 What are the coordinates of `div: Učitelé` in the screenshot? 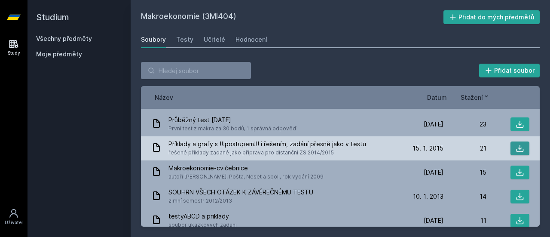 It's located at (214, 40).